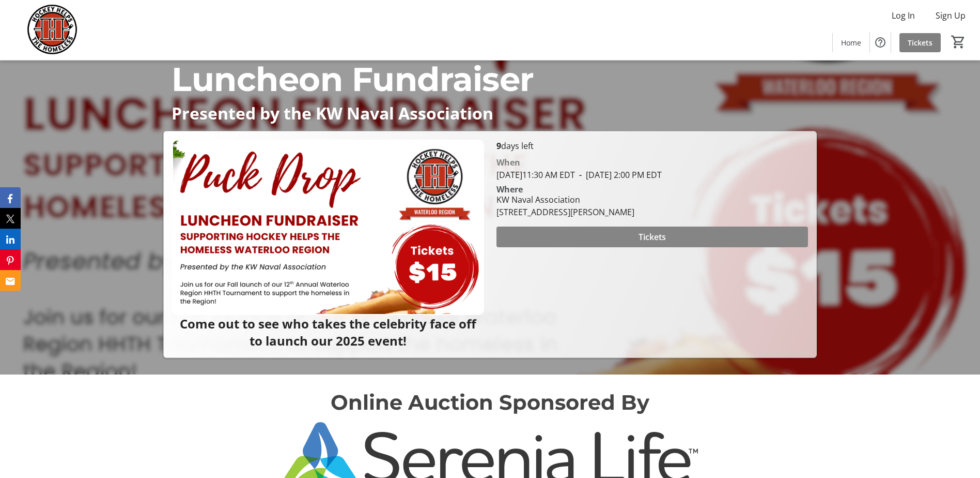 This screenshot has width=980, height=478. What do you see at coordinates (652, 146) in the screenshot?
I see `p: days left` at bounding box center [652, 146].